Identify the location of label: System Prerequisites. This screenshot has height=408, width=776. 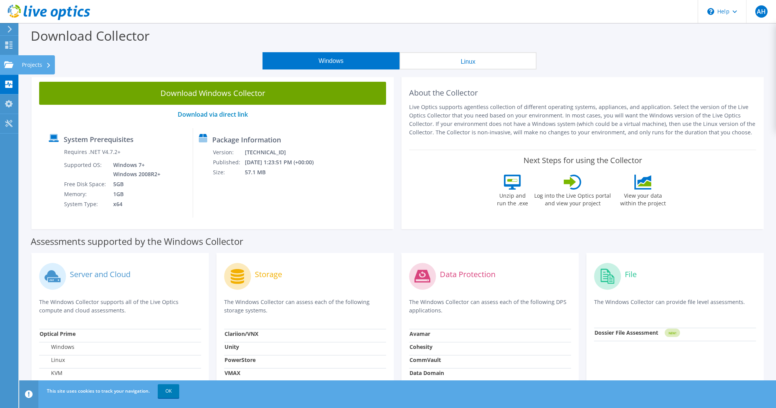
(99, 139).